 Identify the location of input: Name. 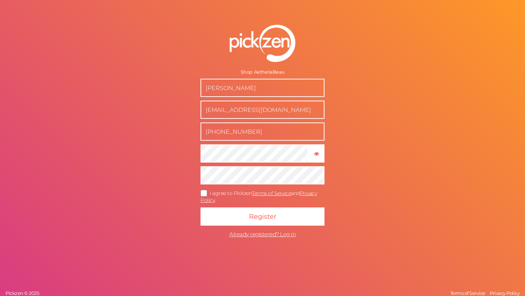
(263, 88).